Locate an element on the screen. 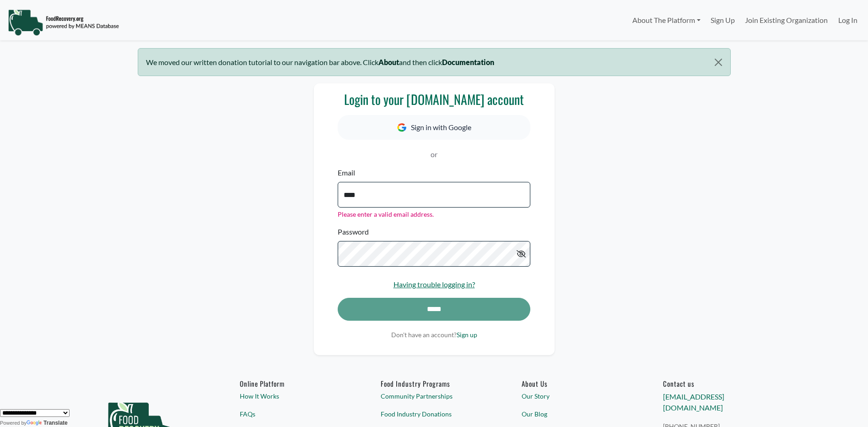  a: Log In is located at coordinates (848, 20).